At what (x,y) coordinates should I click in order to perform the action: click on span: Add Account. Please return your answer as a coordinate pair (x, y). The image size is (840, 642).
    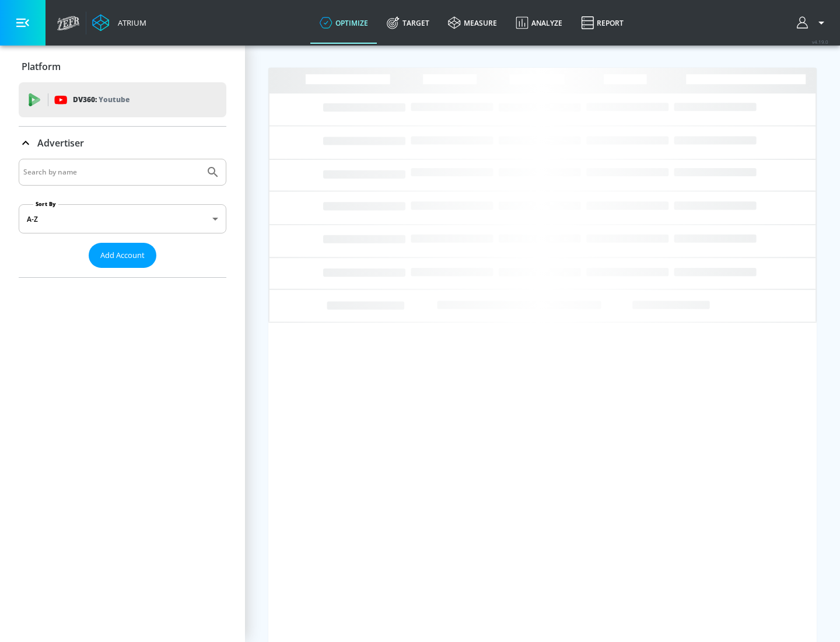
    Looking at the image, I should click on (122, 255).